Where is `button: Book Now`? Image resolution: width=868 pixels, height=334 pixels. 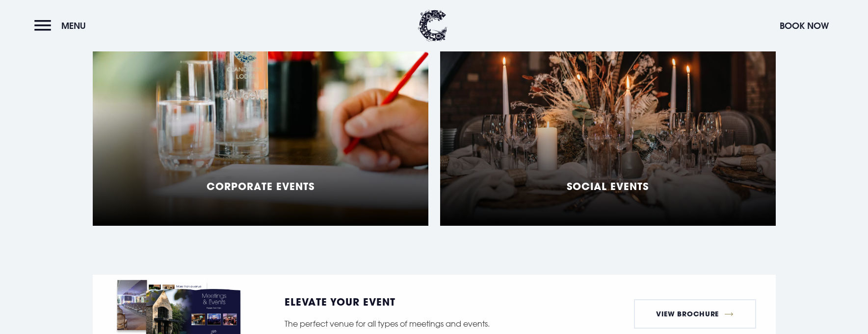
button: Book Now is located at coordinates (804, 25).